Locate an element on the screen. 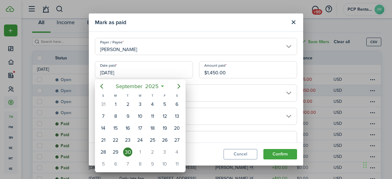 This screenshot has width=392, height=179. mbsc-button: September2025 is located at coordinates (137, 86).